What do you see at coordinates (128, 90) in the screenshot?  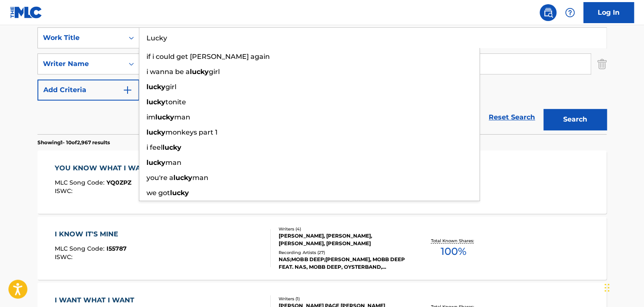 I see `img: 9d2ae6d4665cec9f34b9.svg` at bounding box center [128, 90].